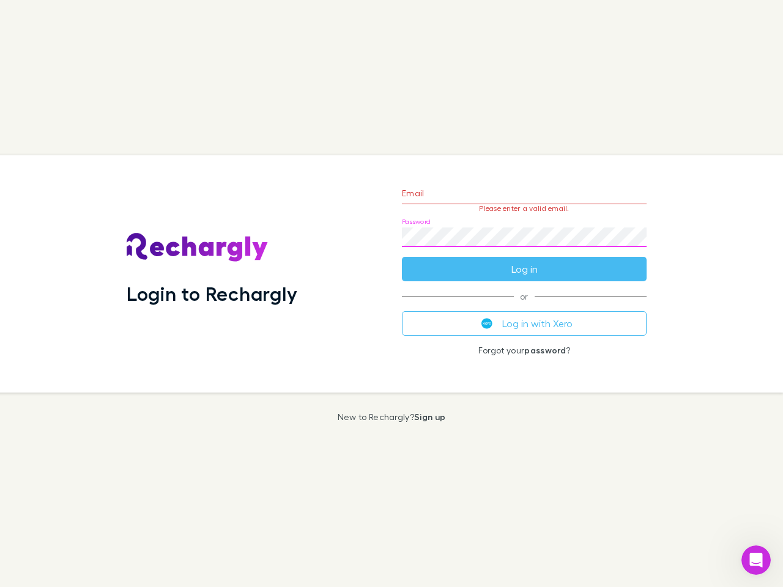  Describe the element at coordinates (524, 323) in the screenshot. I see `button: Log in with Xero` at that location.